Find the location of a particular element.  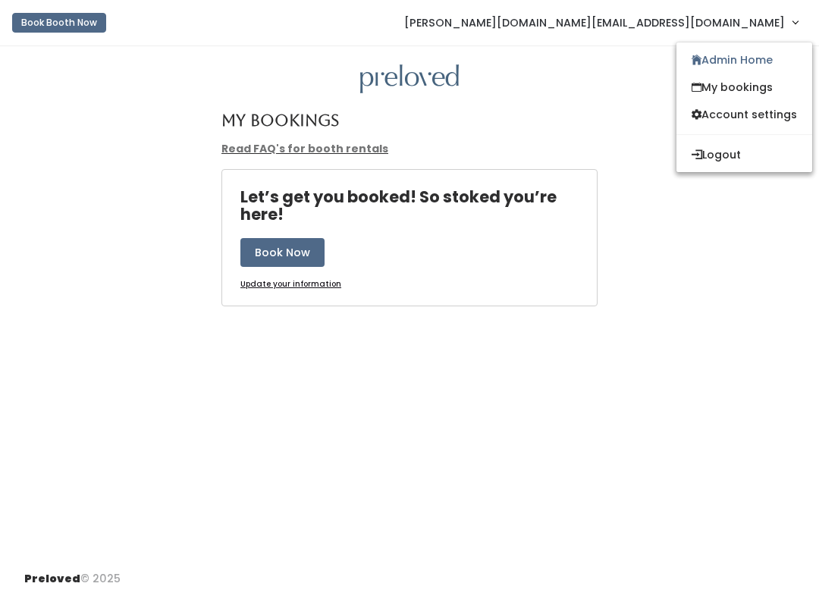

a: Account settings is located at coordinates (744, 114).